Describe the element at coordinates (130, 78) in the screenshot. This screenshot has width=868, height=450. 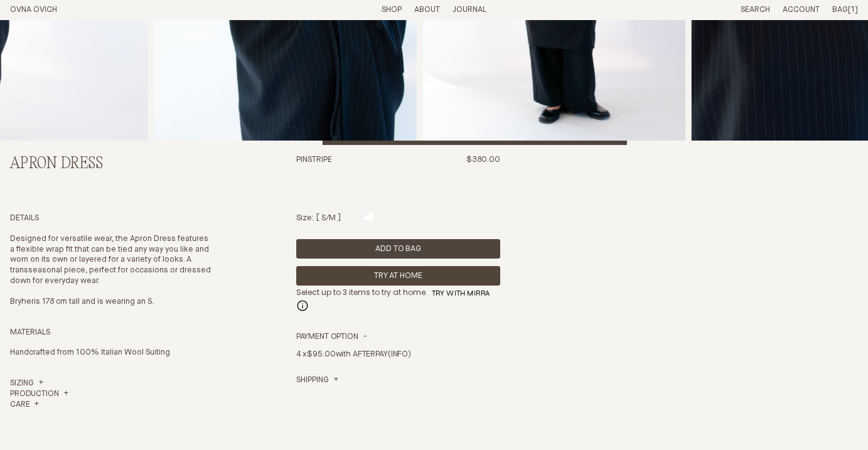
I see `img: tab_keywords_by_traffic_grey.svg` at that location.